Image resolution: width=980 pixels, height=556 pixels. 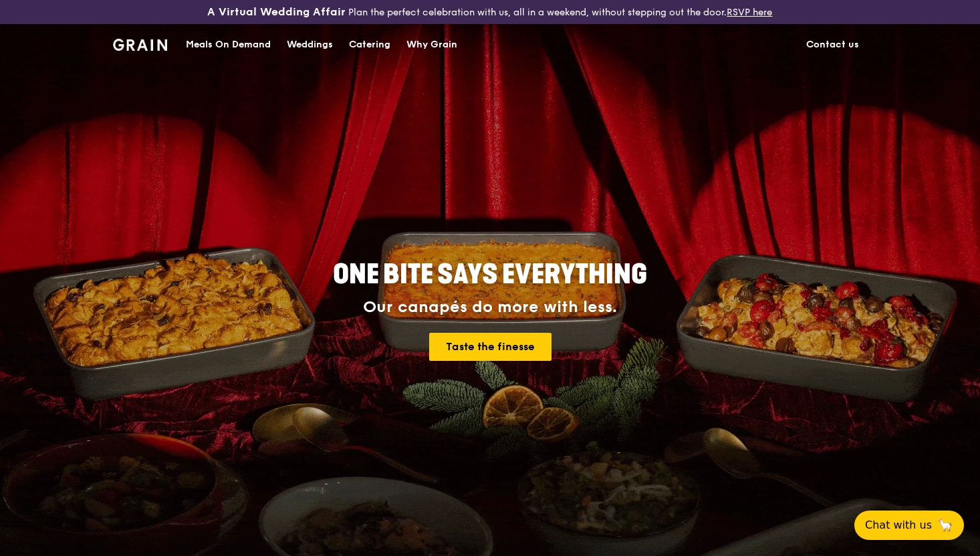 I want to click on div: Weddings, so click(x=309, y=45).